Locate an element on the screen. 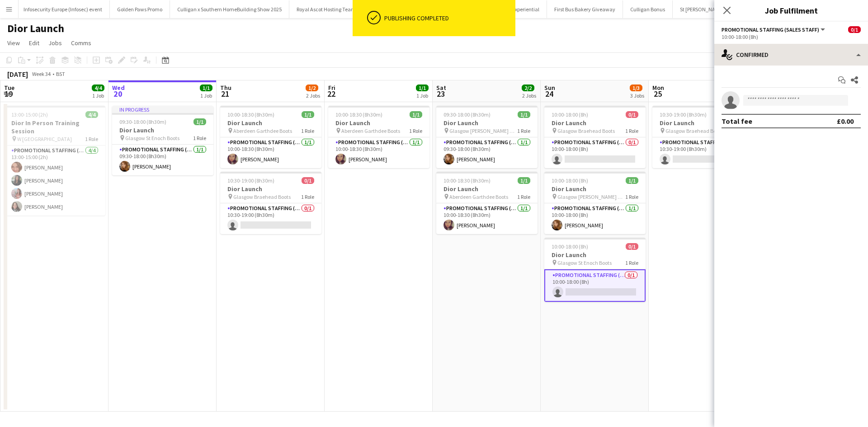  span: Sun is located at coordinates (550, 87).